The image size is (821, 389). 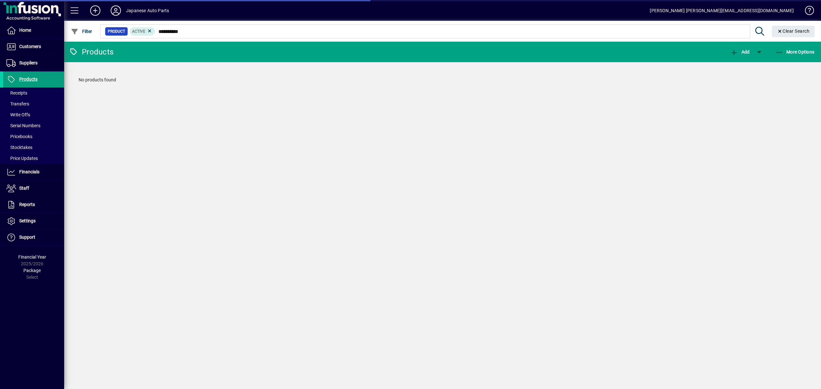 I want to click on span: Pricebooks, so click(x=19, y=137).